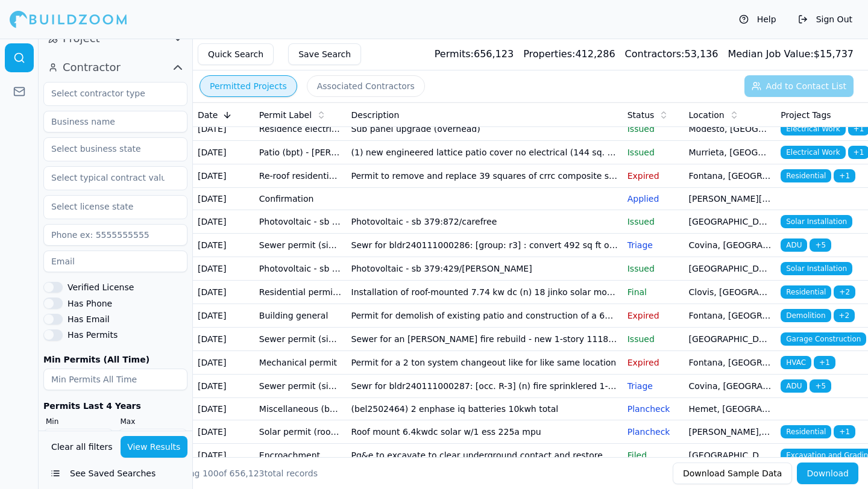 The width and height of the screenshot is (868, 489). I want to click on button: Help, so click(758, 20).